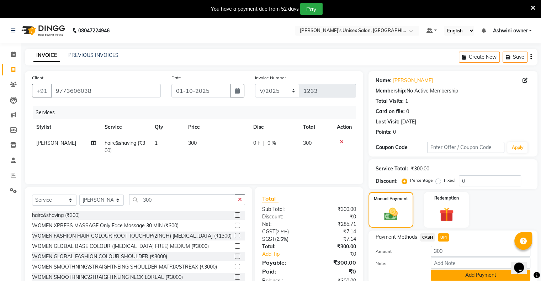 Image resolution: width=541 pixels, height=281 pixels. What do you see at coordinates (100, 256) in the screenshot?
I see `div: WOMEN GLOBAL FASHION COLOUR SHOULDER (₹3000)` at bounding box center [100, 256].